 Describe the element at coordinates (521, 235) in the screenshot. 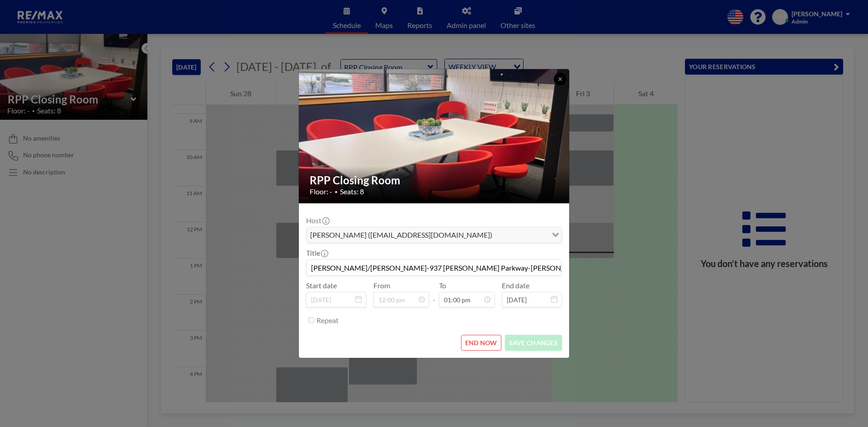

I see `input: Search for option` at that location.